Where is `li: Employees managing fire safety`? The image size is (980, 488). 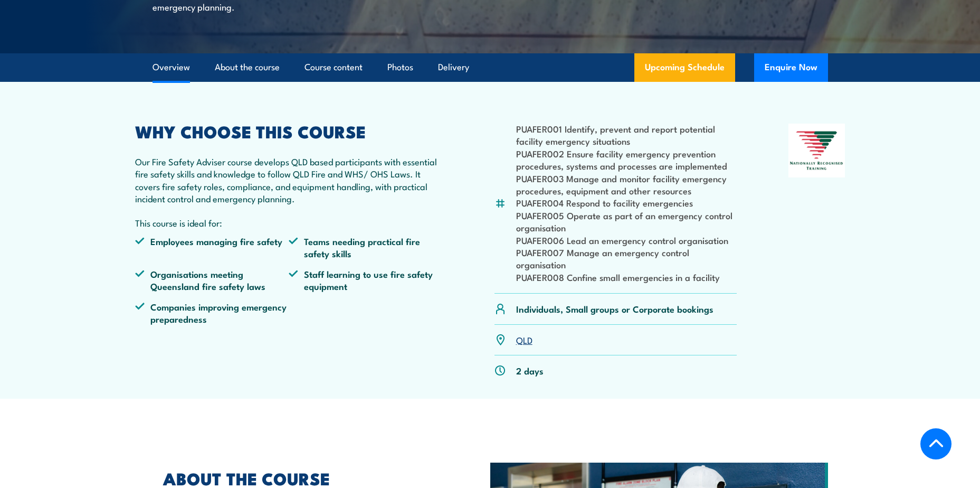
li: Employees managing fire safety is located at coordinates (212, 247).